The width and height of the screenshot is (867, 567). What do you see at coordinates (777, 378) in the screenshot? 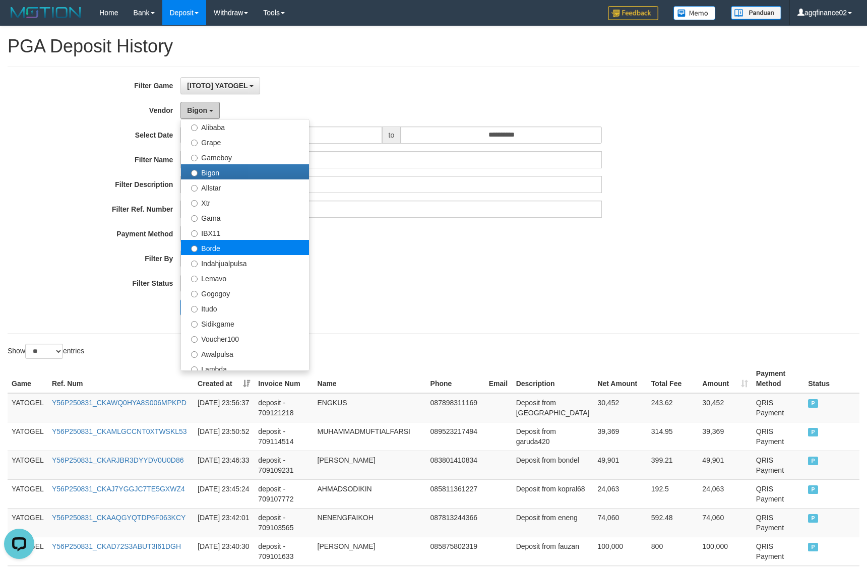
I see `th: Payment Method` at bounding box center [777, 378].